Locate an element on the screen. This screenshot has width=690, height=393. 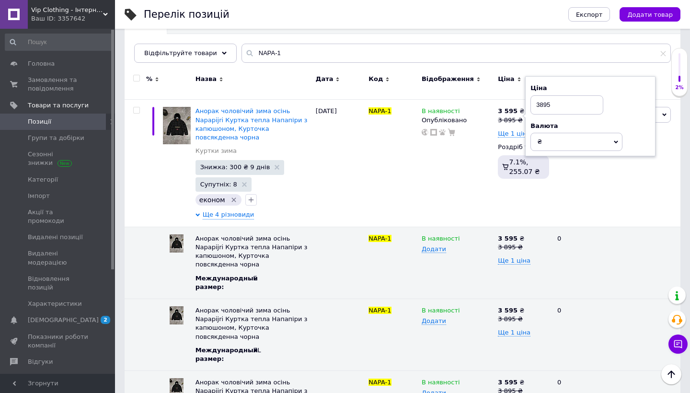
span: Vip Clothing - Інтернет магазин брендового одягу is located at coordinates (67, 10).